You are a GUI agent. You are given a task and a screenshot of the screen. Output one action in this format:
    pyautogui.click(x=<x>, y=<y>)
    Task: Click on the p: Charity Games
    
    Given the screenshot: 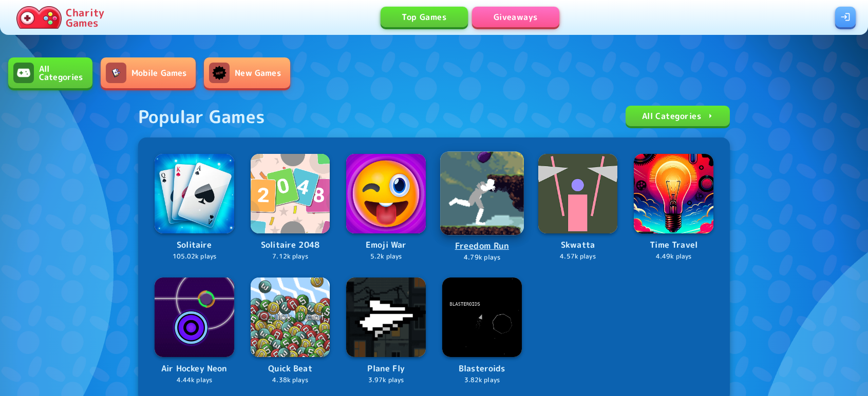 What is the action you would take?
    pyautogui.click(x=85, y=17)
    